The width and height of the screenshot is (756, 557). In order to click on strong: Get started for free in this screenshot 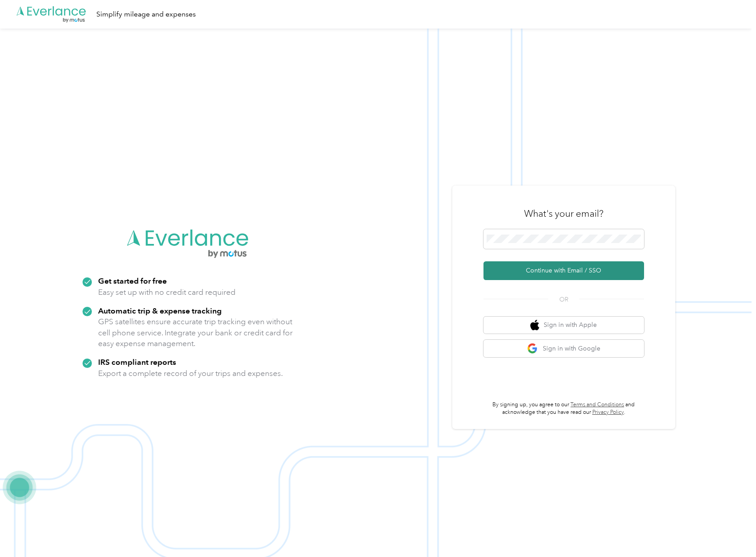, I will do `click(132, 281)`.